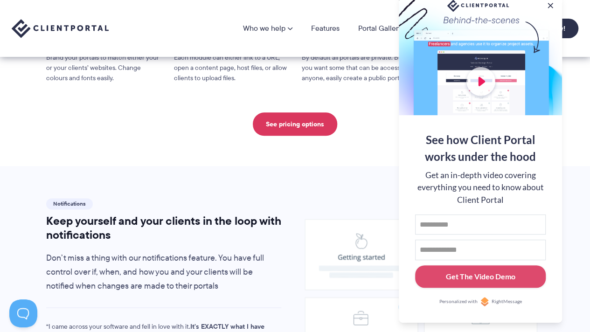 The height and width of the screenshot is (332, 590). I want to click on div: Get an in-depth video covering everything you need to know about Client Portal, so click(480, 188).